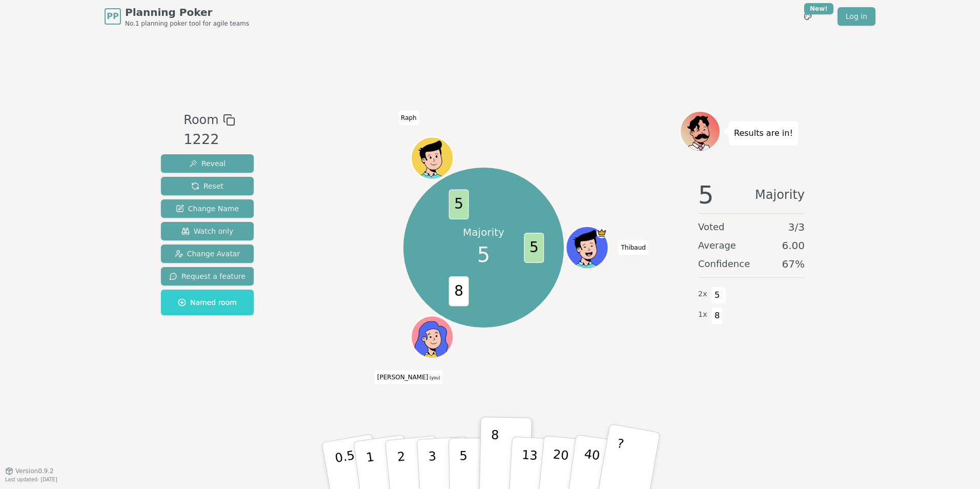  I want to click on button: Change Name, so click(207, 209).